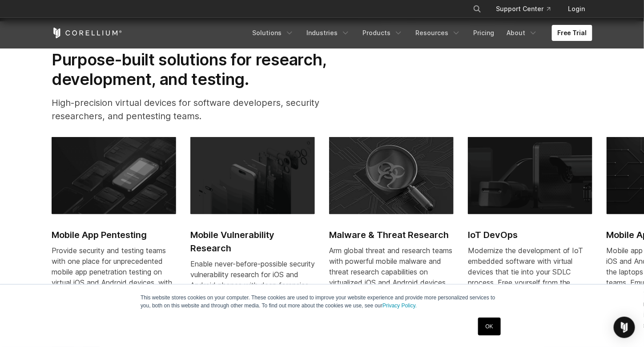 The width and height of the screenshot is (644, 347). I want to click on div: Arm global threat and research teams with powerful mobile malware and threat research capabilitie..., so click(391, 278).